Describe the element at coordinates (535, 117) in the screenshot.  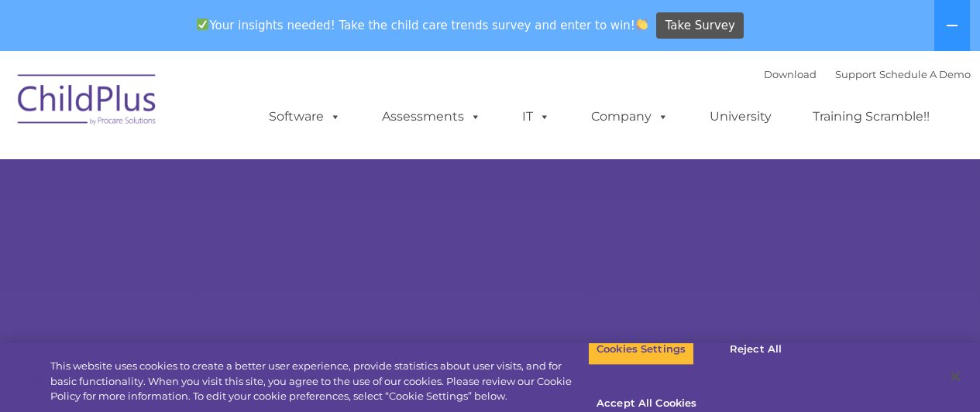
I see `a: IT` at that location.